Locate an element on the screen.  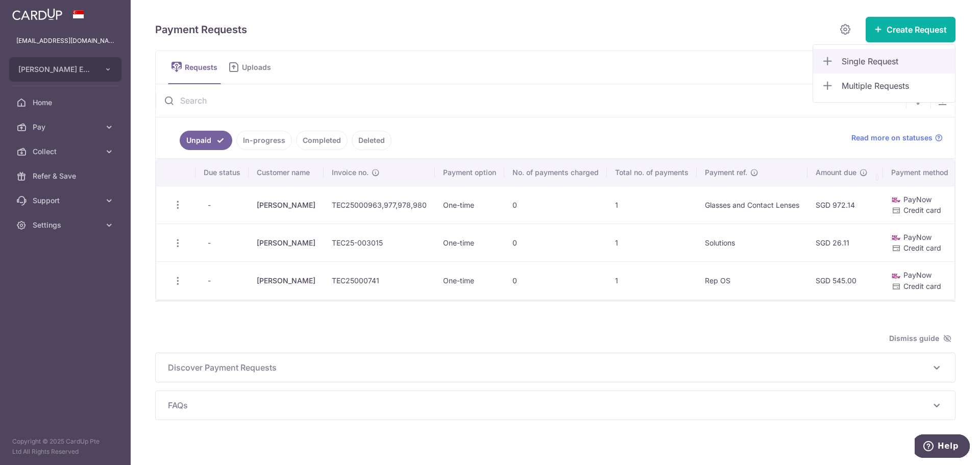
span: Help is located at coordinates (33, 12).